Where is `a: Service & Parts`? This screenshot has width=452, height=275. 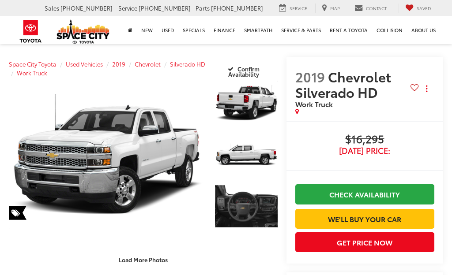 a: Service & Parts is located at coordinates (301, 30).